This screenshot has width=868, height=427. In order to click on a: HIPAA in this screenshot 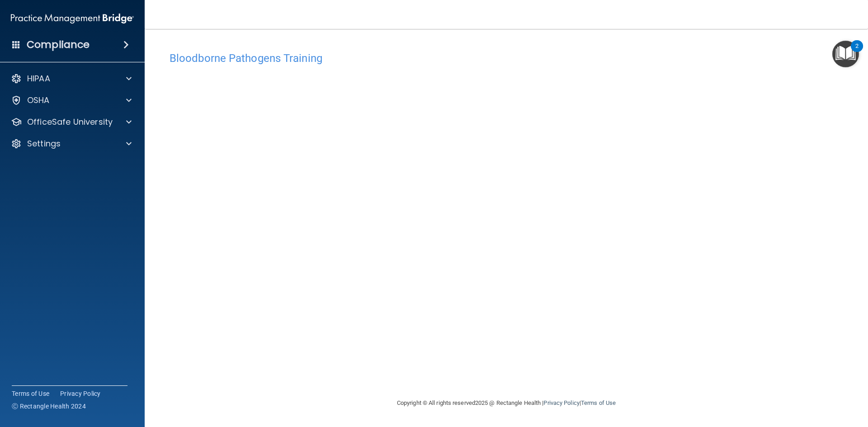, I will do `click(71, 79)`.